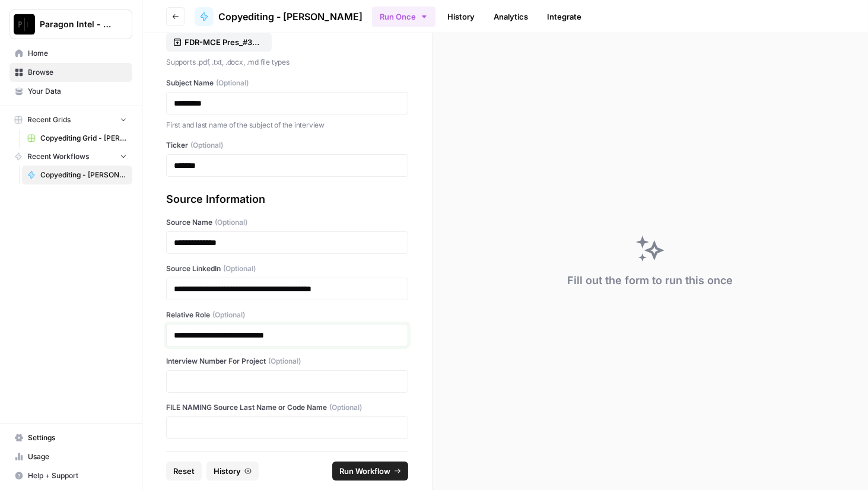 The width and height of the screenshot is (868, 490). I want to click on label: Relative Role, so click(287, 315).